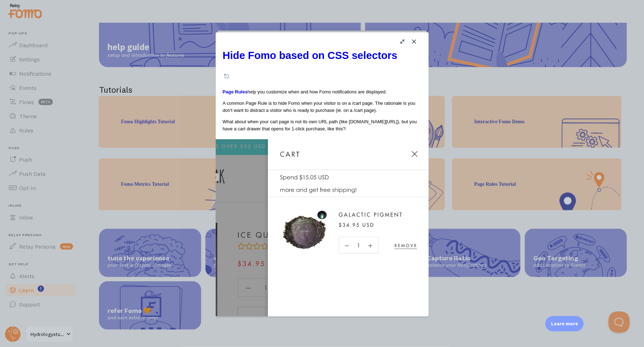  Describe the element at coordinates (322, 65) in the screenshot. I see `a: Hide Fomo based on CSS selectors. Click to open in new window.` at that location.